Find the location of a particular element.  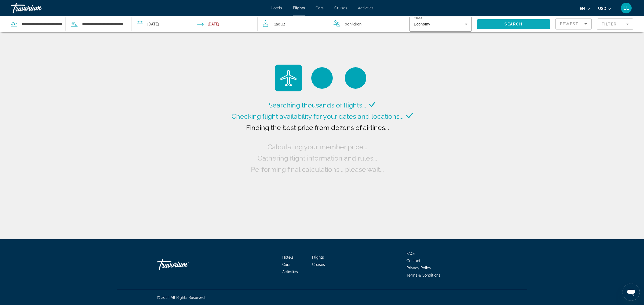

span: Calculating your member price... is located at coordinates (317, 147).